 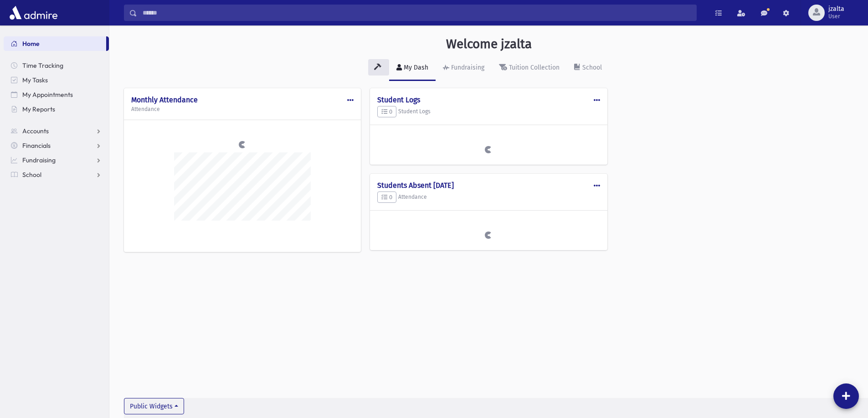 What do you see at coordinates (489, 44) in the screenshot?
I see `h3: Welcome jzalta` at bounding box center [489, 44].